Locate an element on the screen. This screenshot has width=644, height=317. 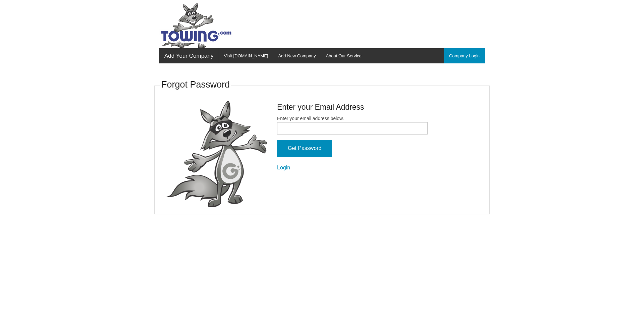
label: Enter your email address below. is located at coordinates (352, 125).